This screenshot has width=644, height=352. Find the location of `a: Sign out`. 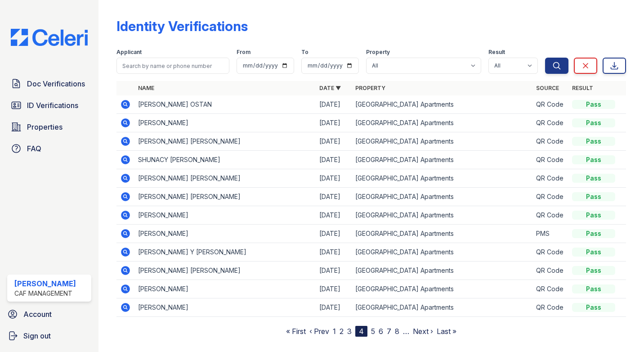

a: Sign out is located at coordinates (49, 336).